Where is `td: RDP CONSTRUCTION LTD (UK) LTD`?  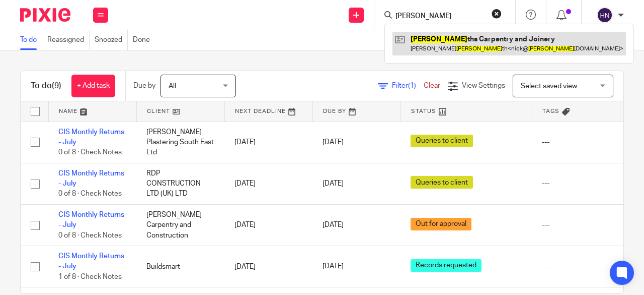 td: RDP CONSTRUCTION LTD (UK) LTD is located at coordinates (181, 184).